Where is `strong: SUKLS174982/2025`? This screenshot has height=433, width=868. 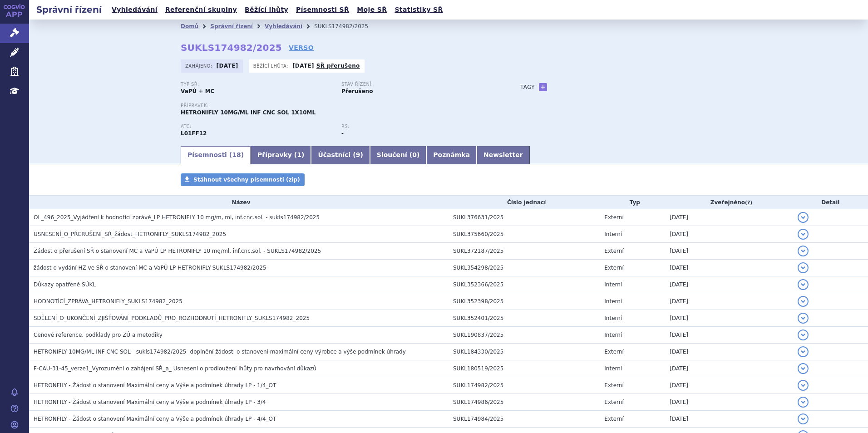
strong: SUKLS174982/2025 is located at coordinates (231, 48).